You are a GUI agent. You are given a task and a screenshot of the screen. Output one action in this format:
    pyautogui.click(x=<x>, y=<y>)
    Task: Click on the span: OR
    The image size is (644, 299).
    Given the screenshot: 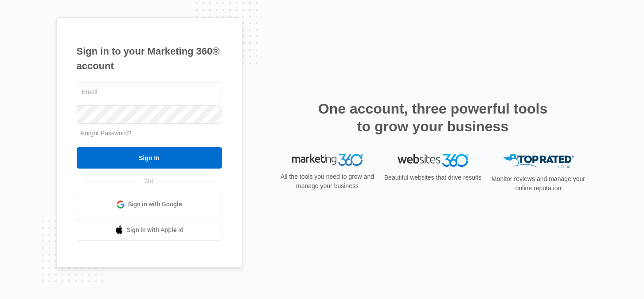 What is the action you would take?
    pyautogui.click(x=149, y=181)
    